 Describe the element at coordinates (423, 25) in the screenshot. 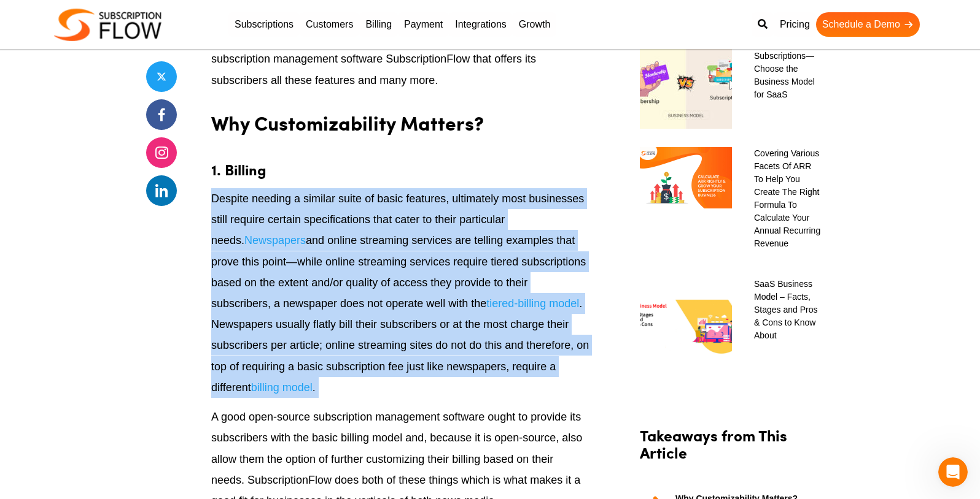

I see `a: Payment` at that location.